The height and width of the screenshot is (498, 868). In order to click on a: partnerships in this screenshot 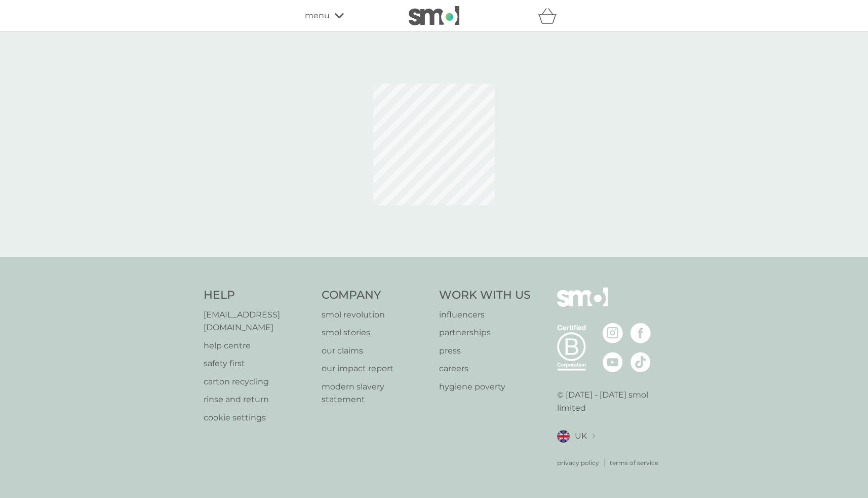, I will do `click(485, 332)`.